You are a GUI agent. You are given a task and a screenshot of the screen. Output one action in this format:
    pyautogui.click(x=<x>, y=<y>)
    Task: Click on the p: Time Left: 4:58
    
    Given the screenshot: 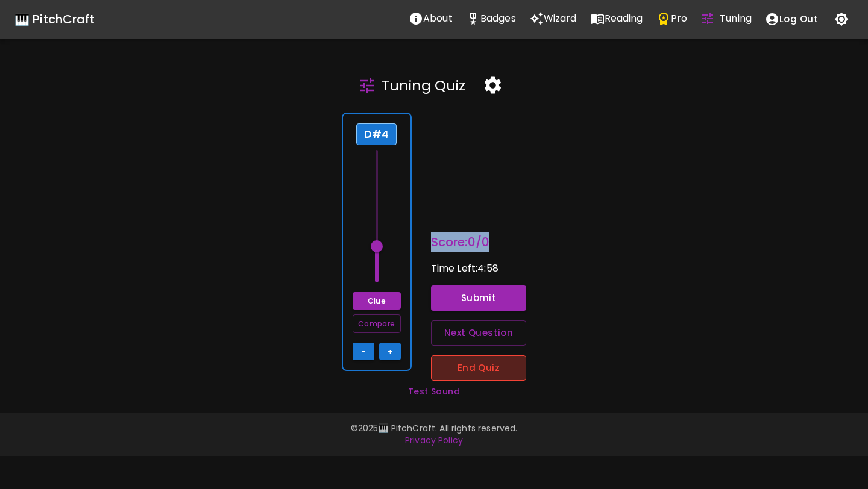 What is the action you would take?
    pyautogui.click(x=464, y=268)
    